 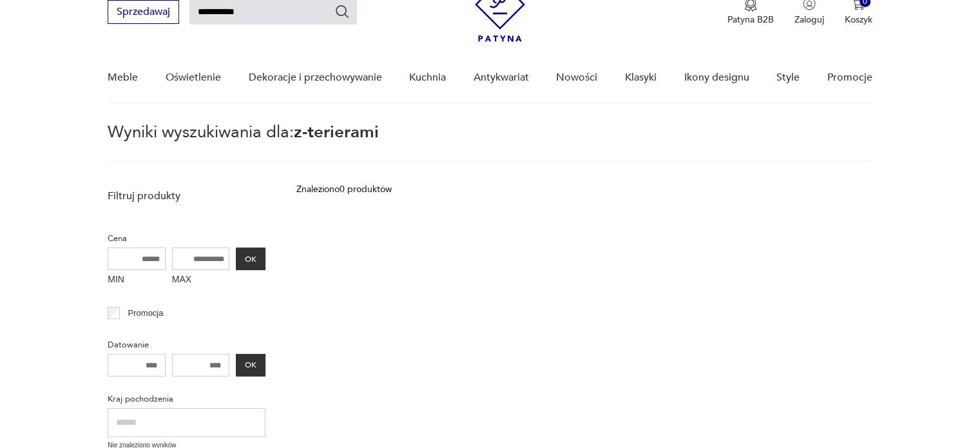 I want to click on p: Promocja, so click(x=145, y=313).